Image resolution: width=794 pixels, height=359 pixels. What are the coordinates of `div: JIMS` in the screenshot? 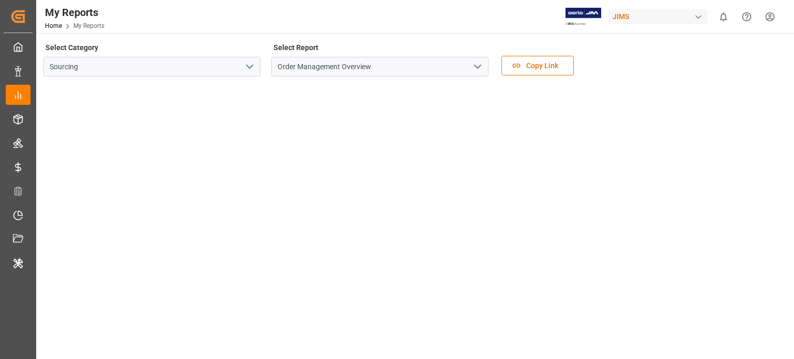 It's located at (658, 17).